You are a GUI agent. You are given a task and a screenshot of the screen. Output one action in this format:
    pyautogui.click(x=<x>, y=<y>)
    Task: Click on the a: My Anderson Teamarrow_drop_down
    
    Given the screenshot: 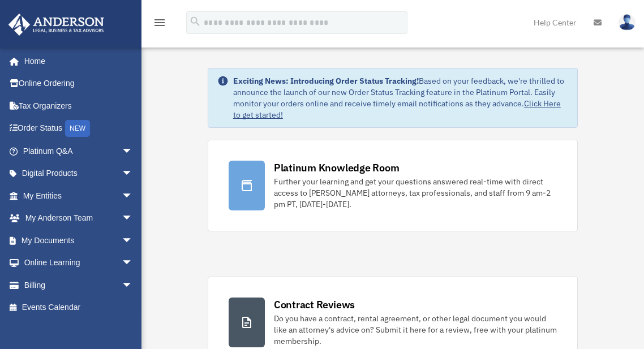 What is the action you would take?
    pyautogui.click(x=79, y=218)
    